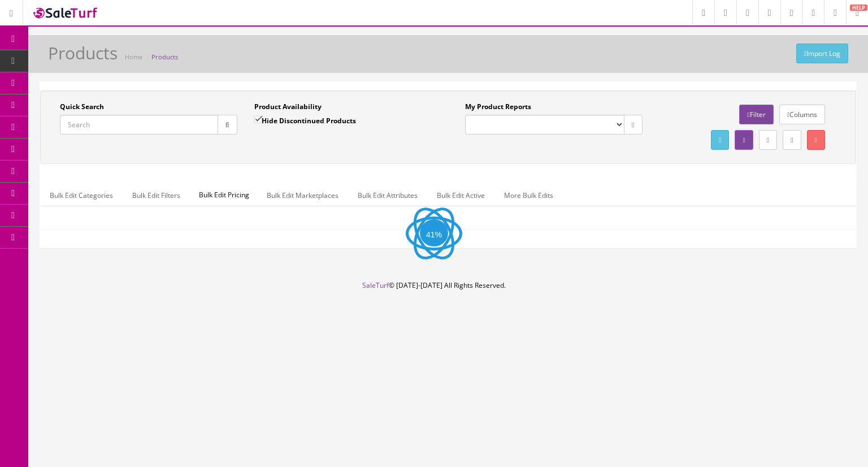 The width and height of the screenshot is (868, 467). Describe the element at coordinates (822, 53) in the screenshot. I see `a: Import Log` at that location.